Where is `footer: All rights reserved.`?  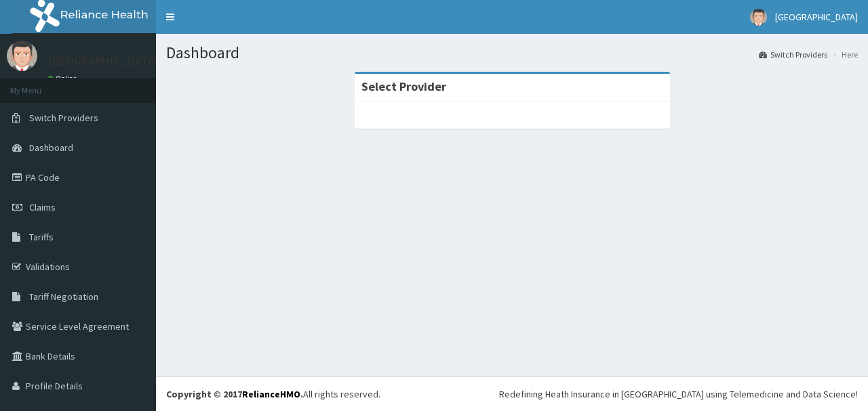 footer: All rights reserved. is located at coordinates (512, 394).